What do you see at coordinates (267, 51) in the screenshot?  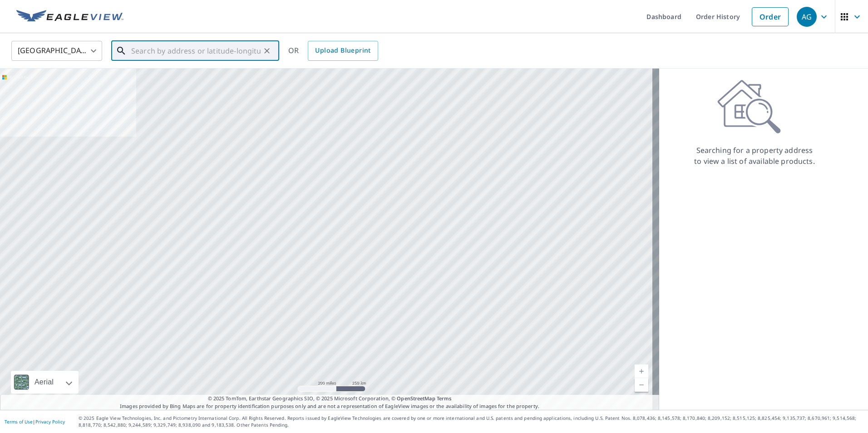 I see `button: Clear` at bounding box center [267, 51].